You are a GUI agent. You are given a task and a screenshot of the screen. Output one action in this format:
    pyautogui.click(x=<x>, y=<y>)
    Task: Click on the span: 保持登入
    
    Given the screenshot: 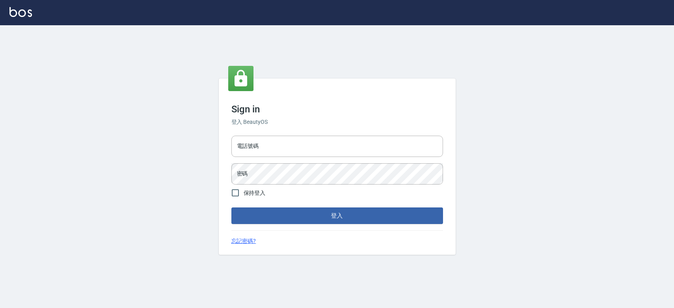 What is the action you would take?
    pyautogui.click(x=255, y=193)
    